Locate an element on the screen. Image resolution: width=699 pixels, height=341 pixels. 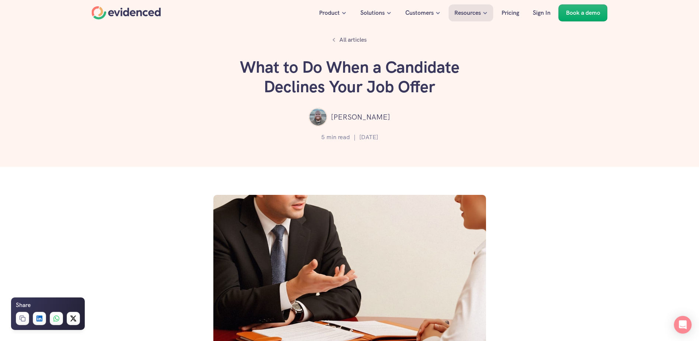
div: Open Intercom Messenger is located at coordinates (683, 324).